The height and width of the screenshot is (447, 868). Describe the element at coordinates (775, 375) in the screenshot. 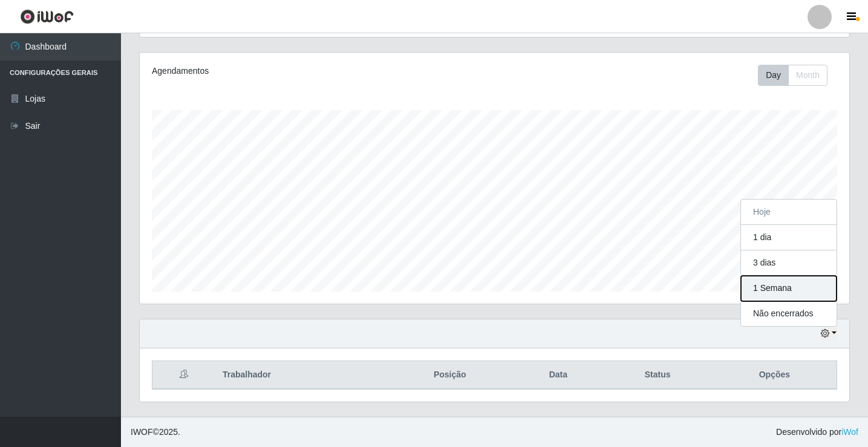

I see `th: Opções` at that location.